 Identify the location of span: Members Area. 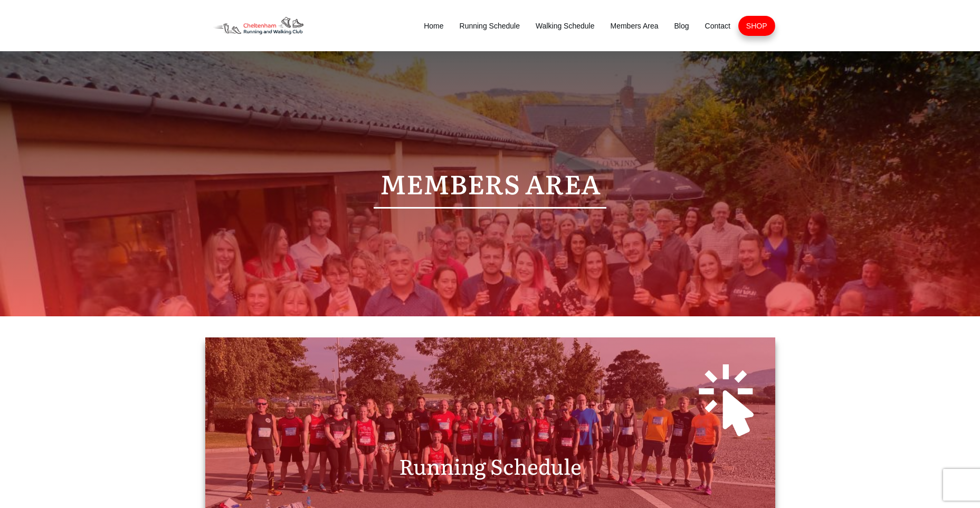
(634, 26).